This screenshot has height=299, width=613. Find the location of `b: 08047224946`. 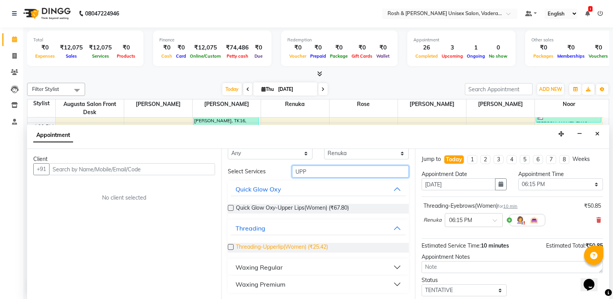

b: 08047224946 is located at coordinates (102, 14).